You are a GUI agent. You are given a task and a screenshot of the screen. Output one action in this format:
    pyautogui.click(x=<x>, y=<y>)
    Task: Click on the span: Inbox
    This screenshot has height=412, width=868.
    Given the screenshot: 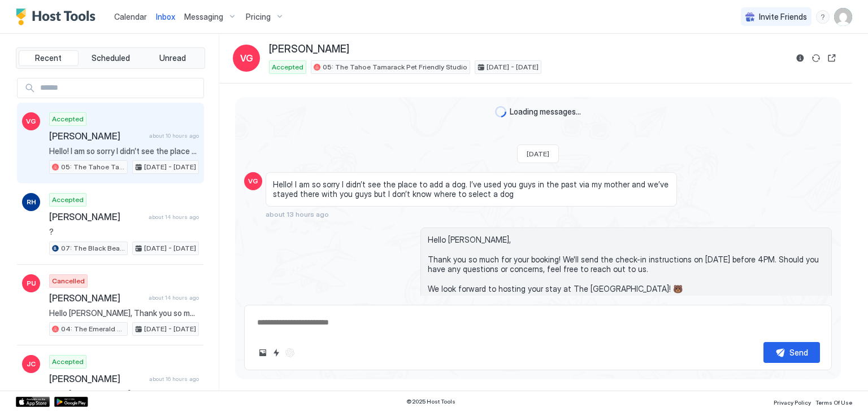 What is the action you would take?
    pyautogui.click(x=165, y=17)
    